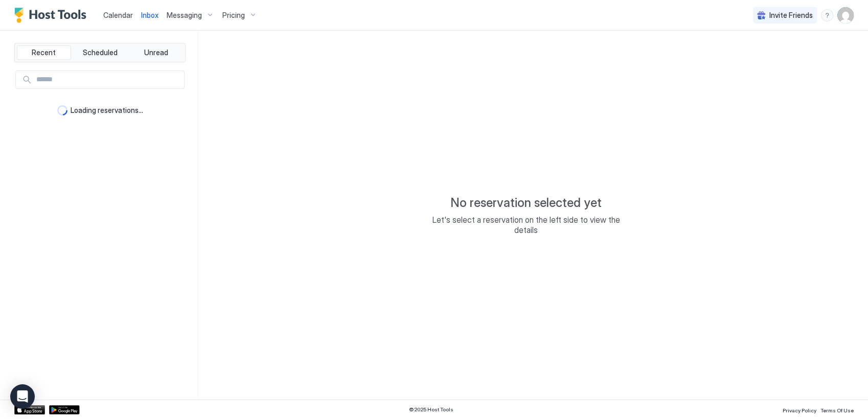  Describe the element at coordinates (64, 410) in the screenshot. I see `div: Google Play Store` at that location.